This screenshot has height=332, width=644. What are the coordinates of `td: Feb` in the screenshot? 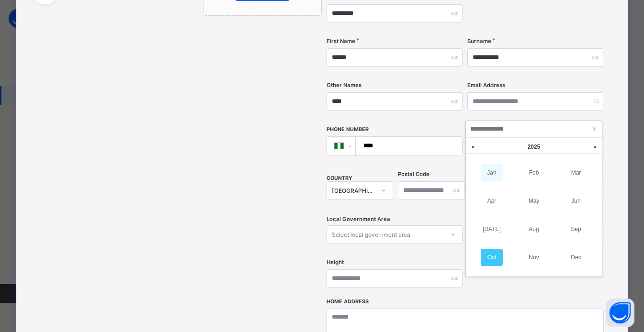 It's located at (534, 172).